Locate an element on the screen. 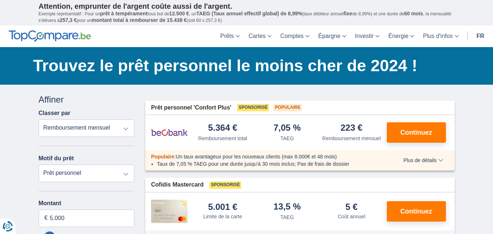  div: Coût annuel is located at coordinates (351, 216).